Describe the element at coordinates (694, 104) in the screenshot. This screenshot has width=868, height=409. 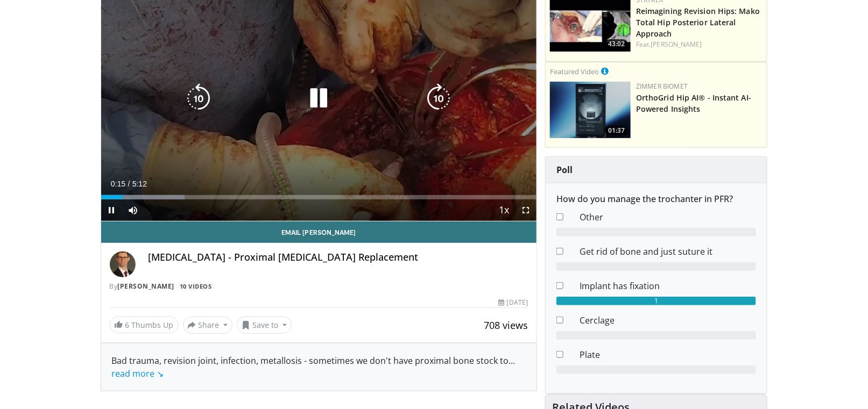
I see `a: OrthoGrid Hip AI® - Instant AI-Powered Insights` at that location.